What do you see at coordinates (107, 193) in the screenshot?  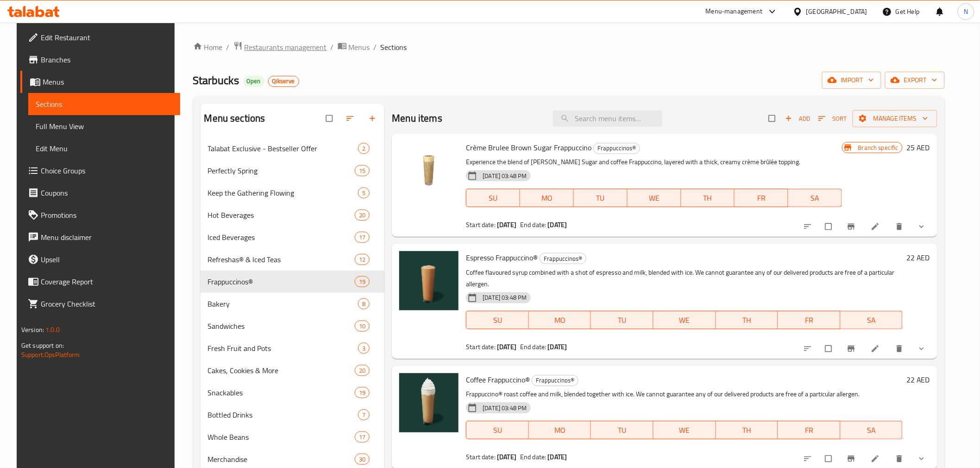 I see `span: Coupons` at bounding box center [107, 193].